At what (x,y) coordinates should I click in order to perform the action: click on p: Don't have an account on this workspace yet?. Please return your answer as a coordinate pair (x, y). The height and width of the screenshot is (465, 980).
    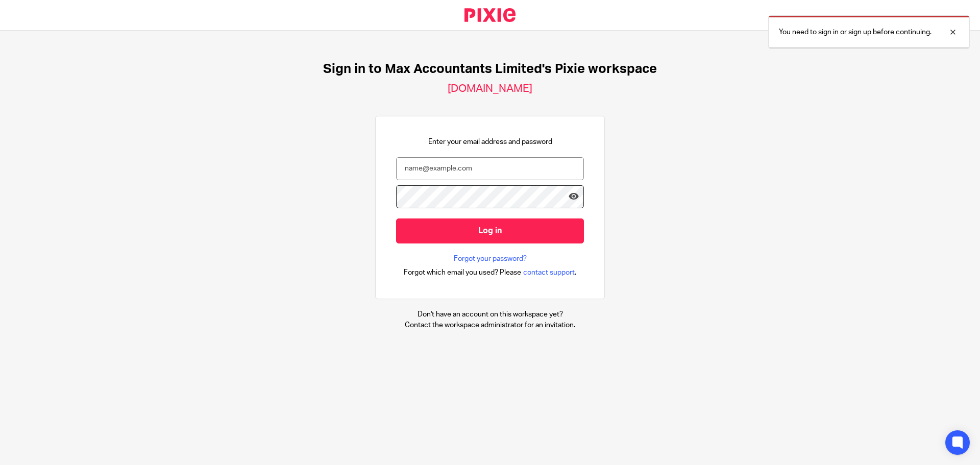
    Looking at the image, I should click on (490, 315).